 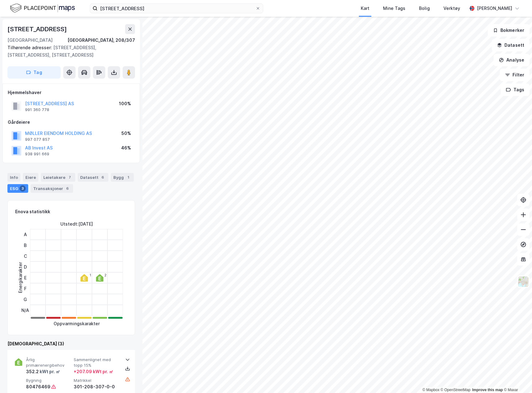 What do you see at coordinates (515, 90) in the screenshot?
I see `button: Tags` at bounding box center [515, 90].